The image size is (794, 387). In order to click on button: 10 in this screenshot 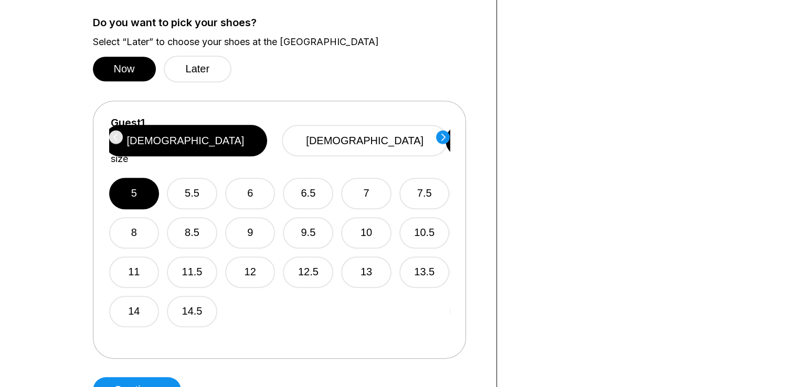, I will do `click(366, 233)`.